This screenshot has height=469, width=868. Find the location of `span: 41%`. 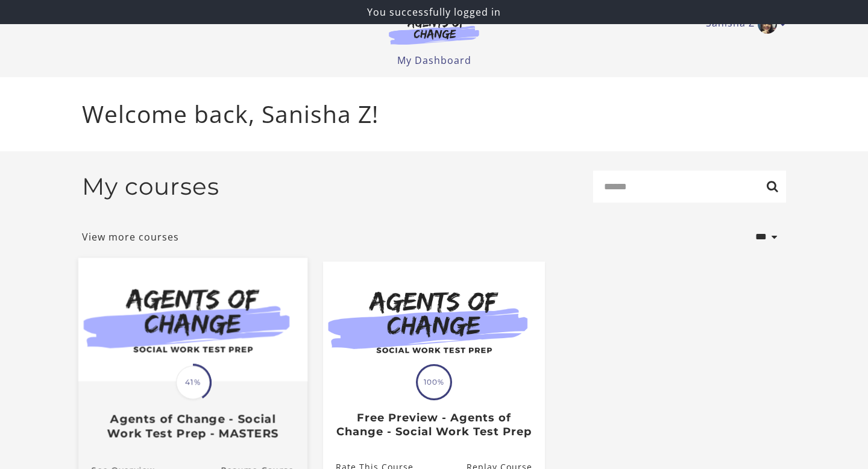

span: 41% is located at coordinates (193, 383).